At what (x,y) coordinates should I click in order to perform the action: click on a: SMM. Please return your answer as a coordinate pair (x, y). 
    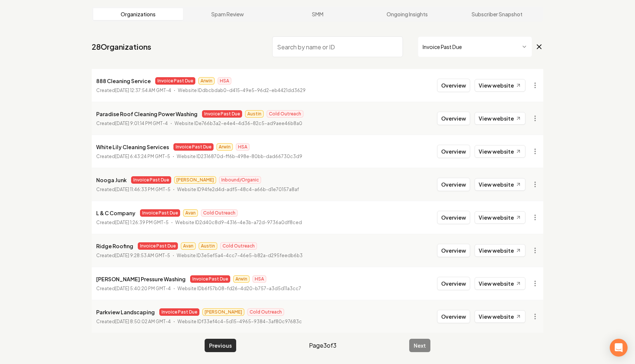
    Looking at the image, I should click on (318, 14).